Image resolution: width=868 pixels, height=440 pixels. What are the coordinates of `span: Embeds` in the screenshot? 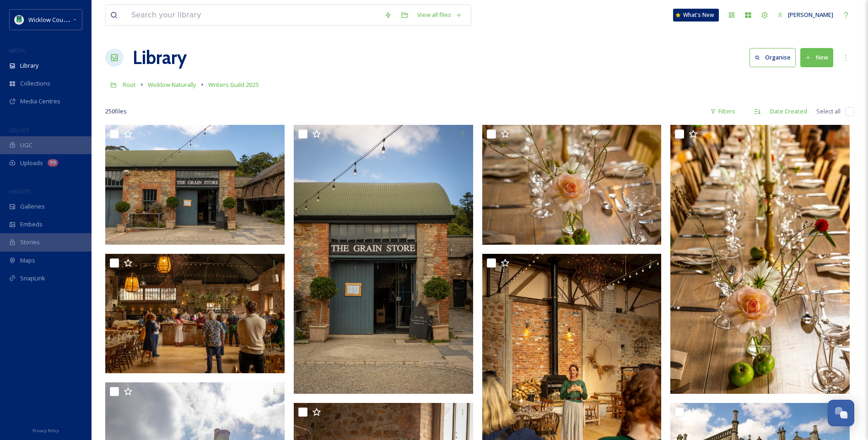 It's located at (31, 224).